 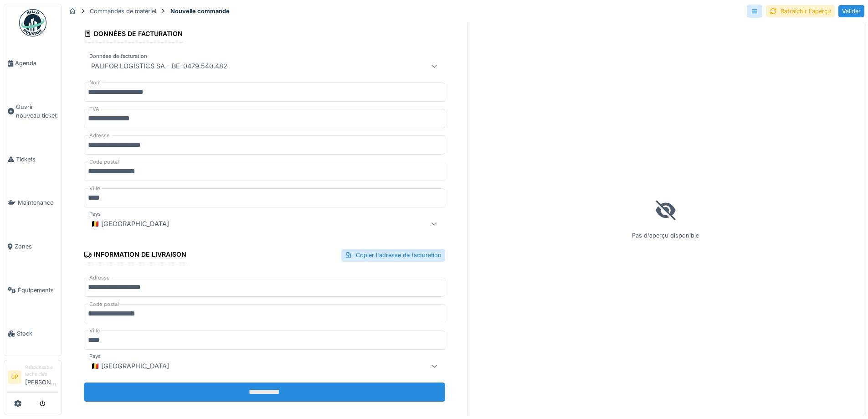 What do you see at coordinates (94, 109) in the screenshot?
I see `label: TVA` at bounding box center [94, 109].